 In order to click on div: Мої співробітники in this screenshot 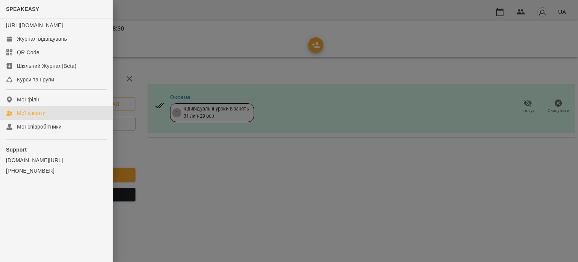, I will do `click(39, 127)`.